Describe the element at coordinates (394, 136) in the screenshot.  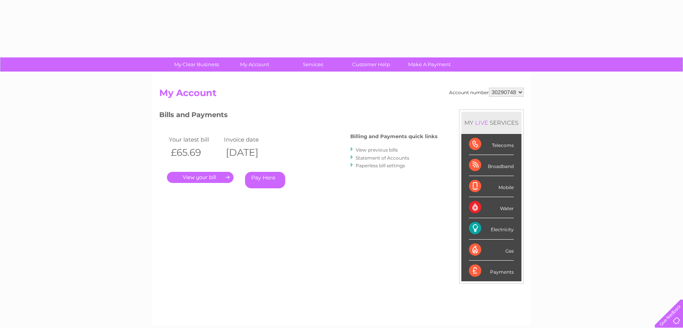
I see `h4: Billing and Payments quick links` at that location.